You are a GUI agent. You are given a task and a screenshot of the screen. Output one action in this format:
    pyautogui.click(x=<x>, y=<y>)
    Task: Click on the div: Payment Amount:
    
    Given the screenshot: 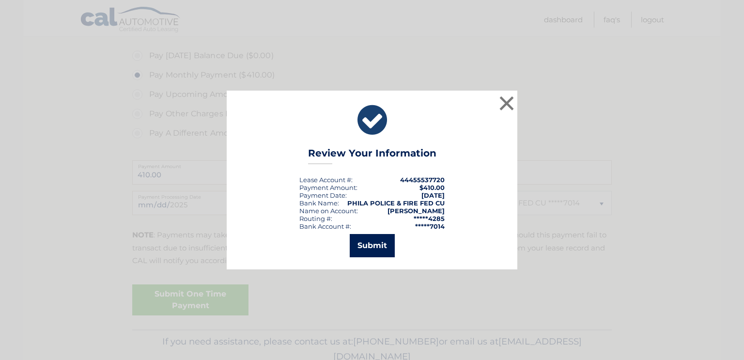 What is the action you would take?
    pyautogui.click(x=328, y=187)
    